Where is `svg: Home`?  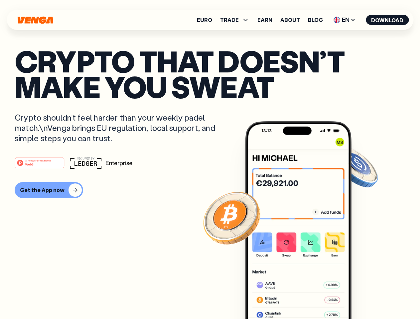 svg: Home is located at coordinates (35, 20).